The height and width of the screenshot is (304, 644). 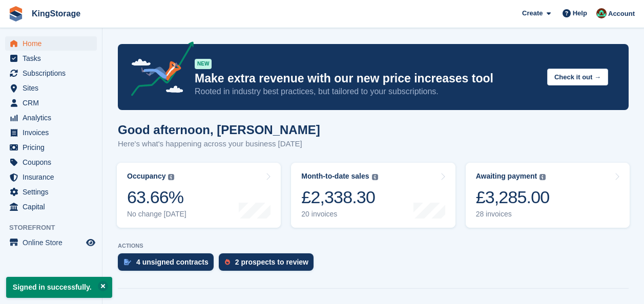 I want to click on span: CRM, so click(x=53, y=103).